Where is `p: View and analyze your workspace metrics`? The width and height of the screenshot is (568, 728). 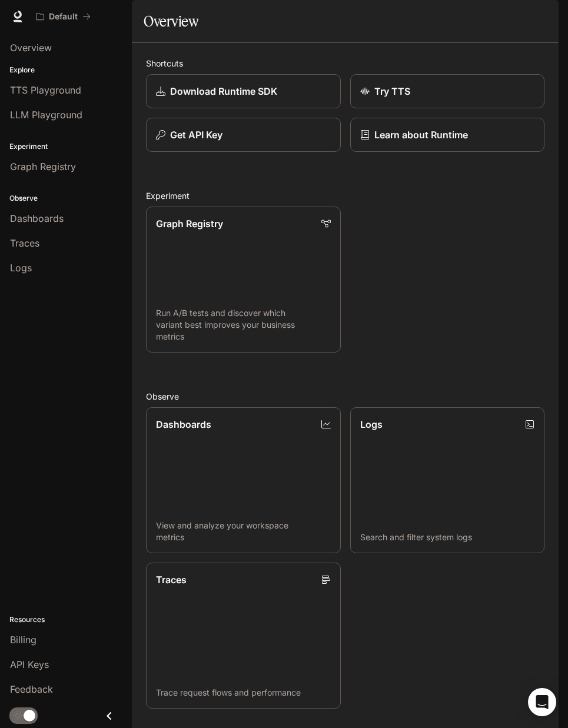 p: View and analyze your workspace metrics is located at coordinates (243, 532).